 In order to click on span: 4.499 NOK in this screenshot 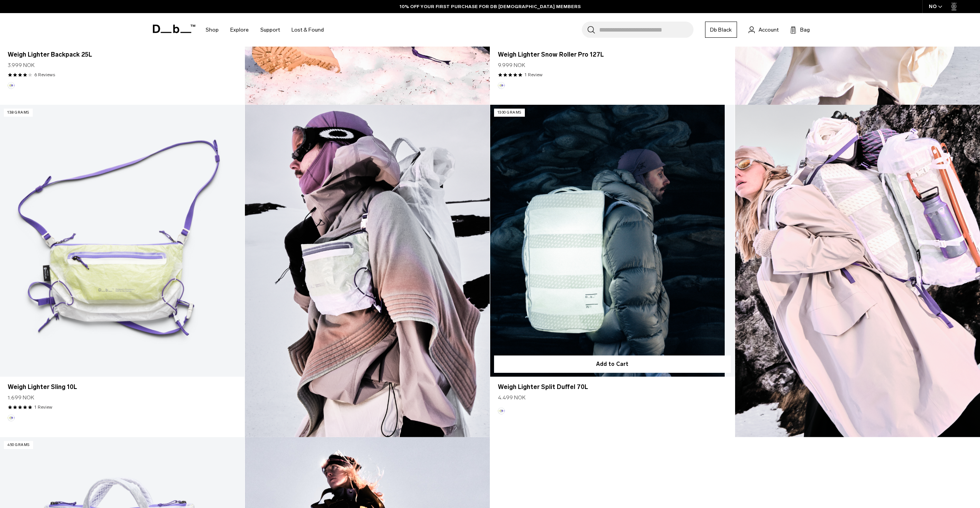, I will do `click(512, 397)`.